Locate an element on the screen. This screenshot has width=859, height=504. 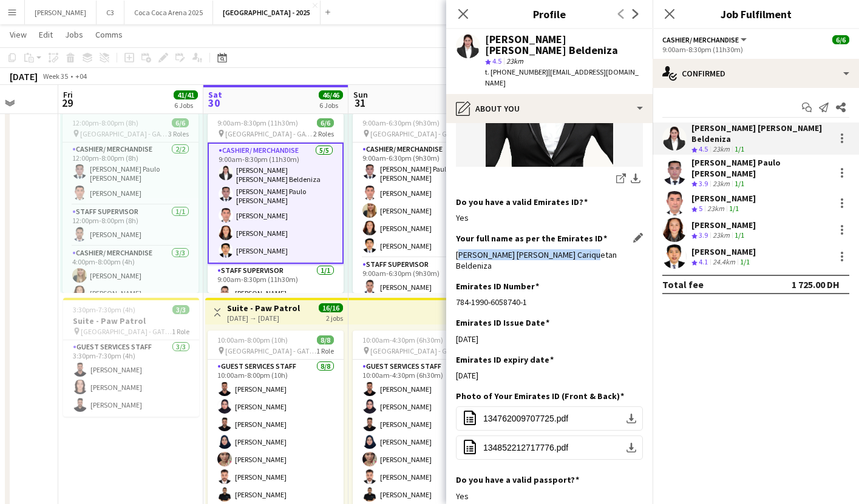
span: 29 is located at coordinates (67, 102).